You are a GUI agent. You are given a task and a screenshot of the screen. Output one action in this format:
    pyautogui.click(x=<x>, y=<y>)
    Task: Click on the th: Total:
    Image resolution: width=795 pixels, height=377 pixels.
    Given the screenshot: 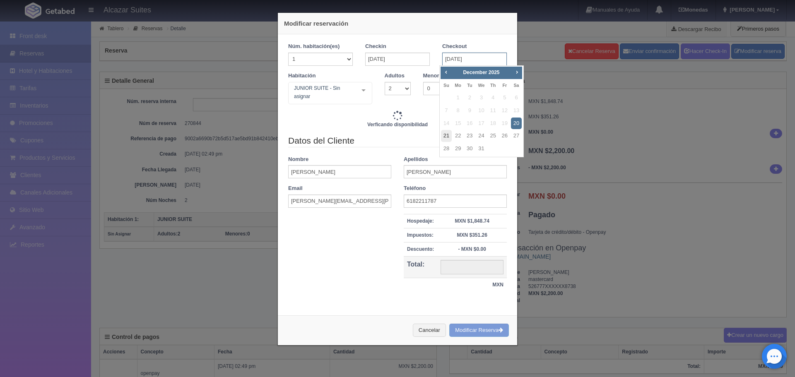 What is the action you would take?
    pyautogui.click(x=420, y=268)
    